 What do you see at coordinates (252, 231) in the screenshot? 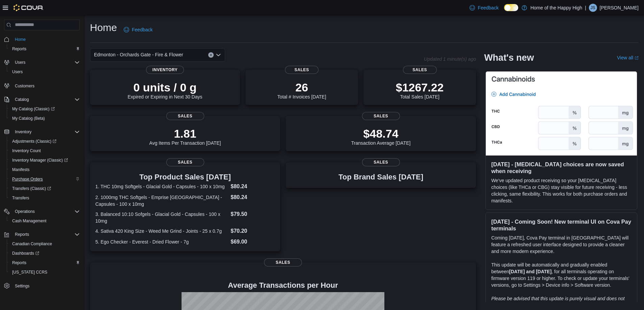
I see `dd: $70.20` at bounding box center [252, 231].